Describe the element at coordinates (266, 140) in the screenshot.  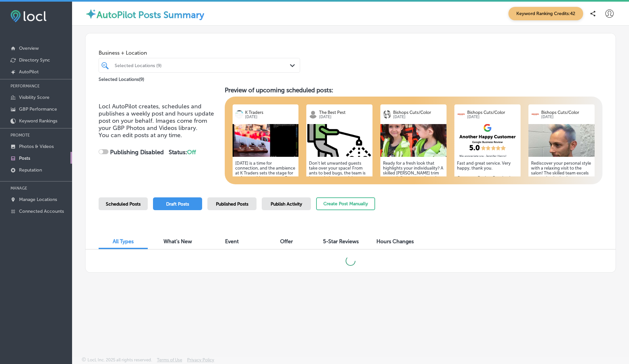
I see `img: 1747926154fe57cc8b-57be-44a2-a929-fccabb4b2e4d_2025-05-22.png` at that location.